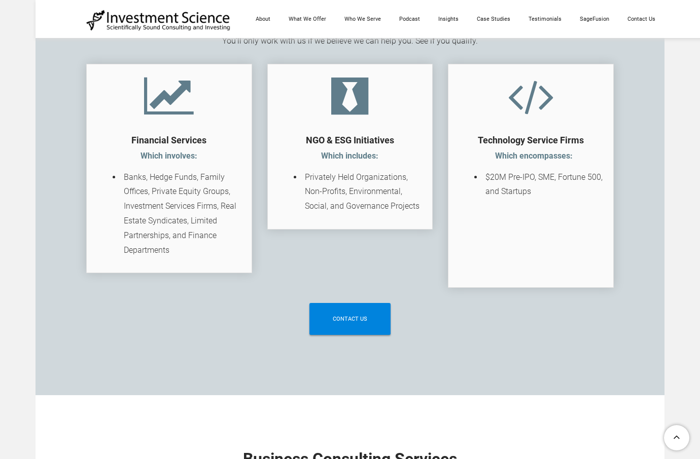  What do you see at coordinates (350, 41) in the screenshot?
I see `div: You'll only work with us if we believe we can help you. See if you qualify.` at bounding box center [350, 41].